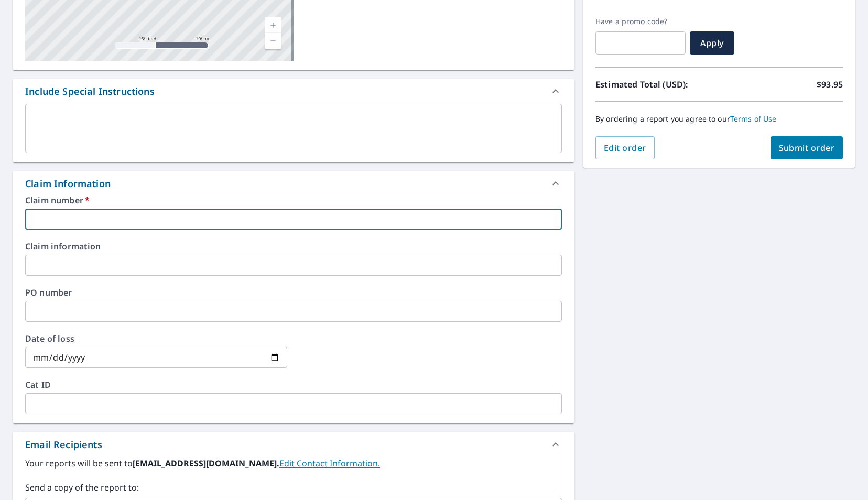 Image resolution: width=868 pixels, height=500 pixels. Describe the element at coordinates (294, 247) in the screenshot. I see `label: Claim information` at that location.